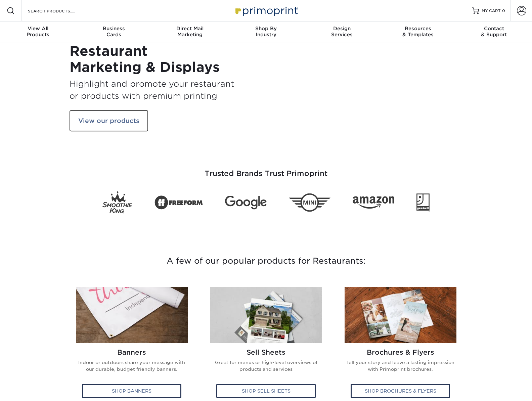 This screenshot has width=532, height=401. What do you see at coordinates (503, 11) in the screenshot?
I see `span: 0` at bounding box center [503, 11].